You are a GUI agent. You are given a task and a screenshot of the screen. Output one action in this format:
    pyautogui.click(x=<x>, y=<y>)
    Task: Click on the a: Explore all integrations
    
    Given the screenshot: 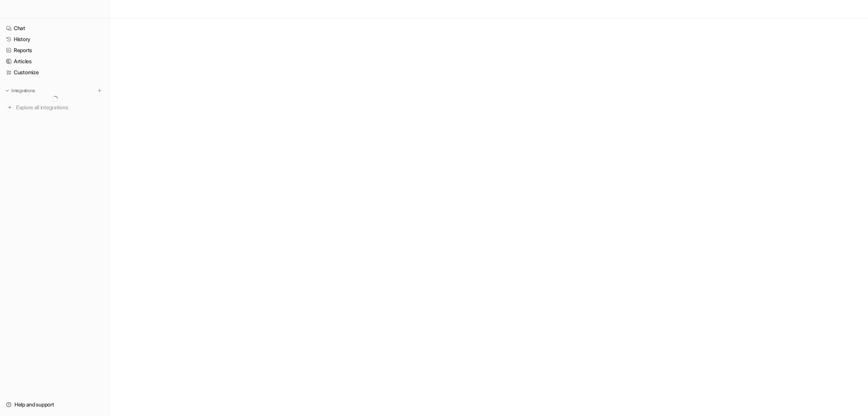 What is the action you would take?
    pyautogui.click(x=55, y=107)
    